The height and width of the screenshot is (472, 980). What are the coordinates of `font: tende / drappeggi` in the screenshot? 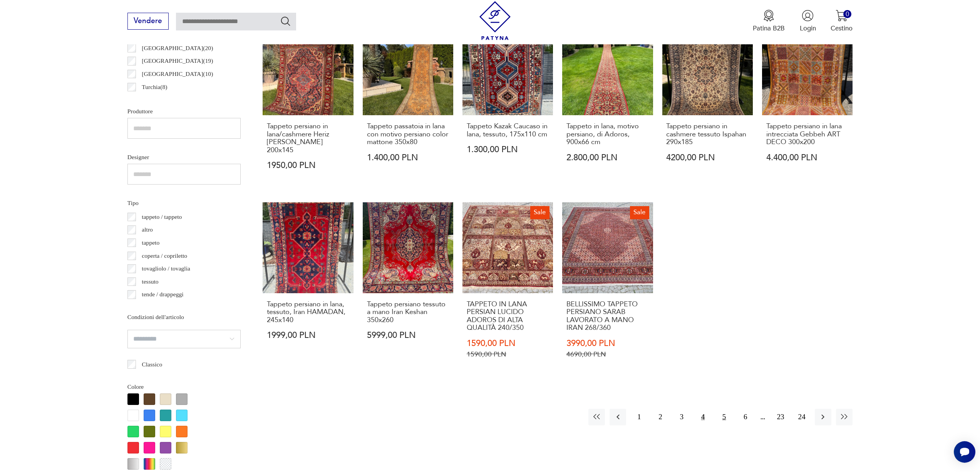 It's located at (162, 294).